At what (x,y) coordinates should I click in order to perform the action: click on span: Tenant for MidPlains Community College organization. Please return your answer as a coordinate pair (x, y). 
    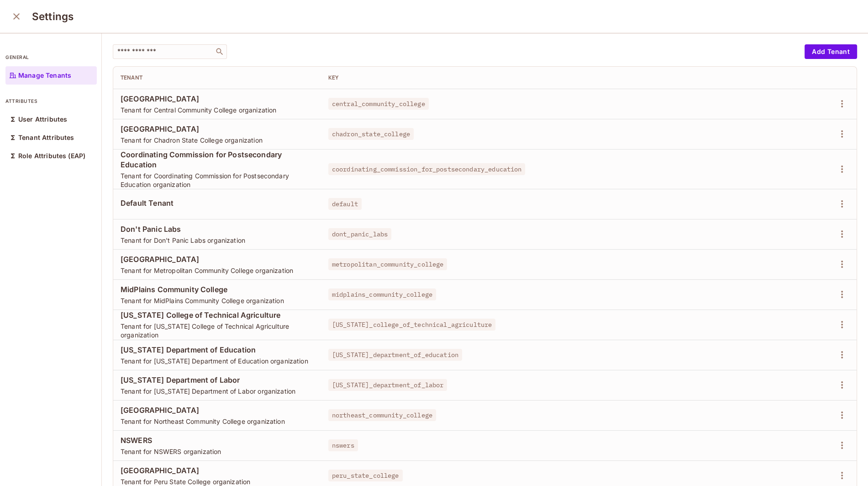
    Looking at the image, I should click on (217, 300).